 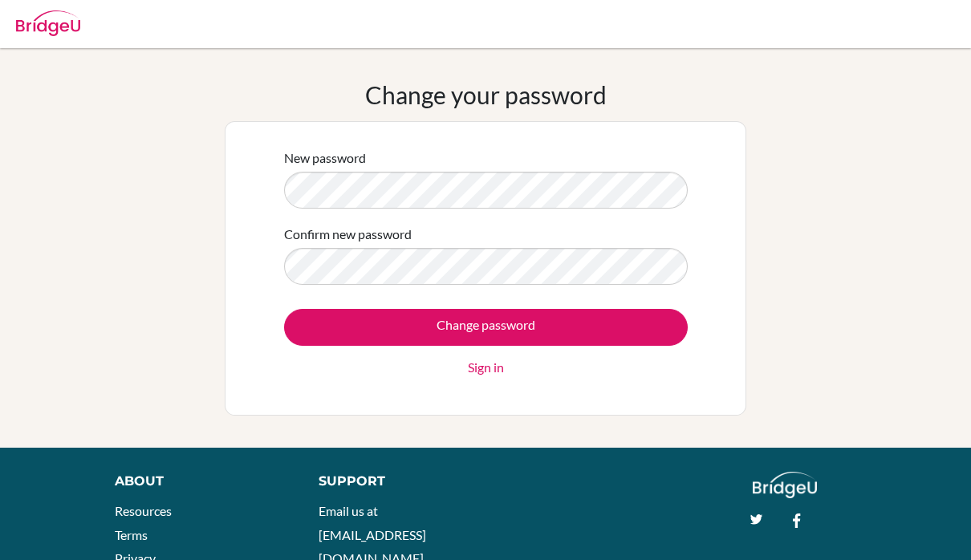 What do you see at coordinates (394, 481) in the screenshot?
I see `div: Support` at bounding box center [394, 481].